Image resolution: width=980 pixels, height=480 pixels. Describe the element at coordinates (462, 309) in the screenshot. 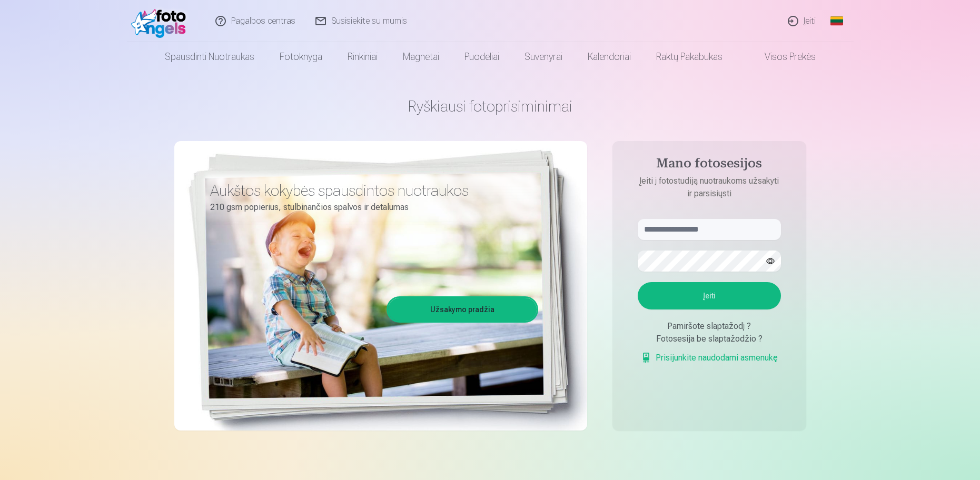

I see `a: Užsakymo pradžia` at that location.